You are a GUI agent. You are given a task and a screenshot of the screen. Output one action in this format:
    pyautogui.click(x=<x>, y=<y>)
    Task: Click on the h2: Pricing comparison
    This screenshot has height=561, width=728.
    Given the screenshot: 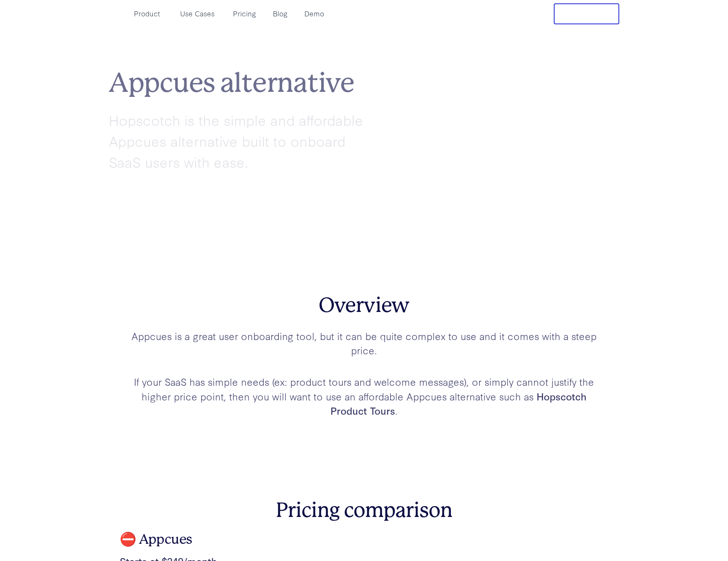 What is the action you would take?
    pyautogui.click(x=364, y=511)
    